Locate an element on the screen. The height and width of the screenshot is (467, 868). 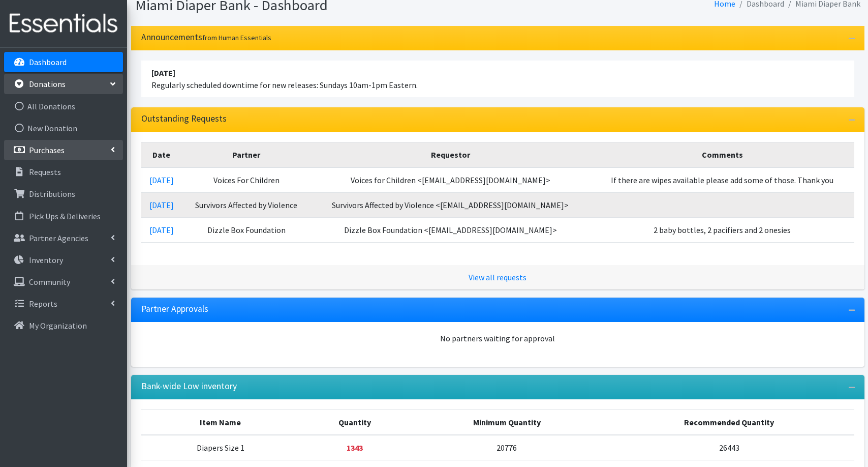
a: Requests is located at coordinates (64, 172).